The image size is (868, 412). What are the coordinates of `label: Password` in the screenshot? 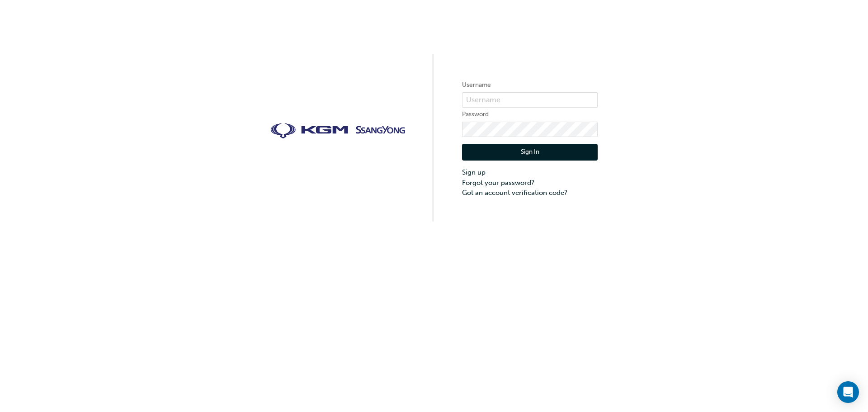 It's located at (530, 114).